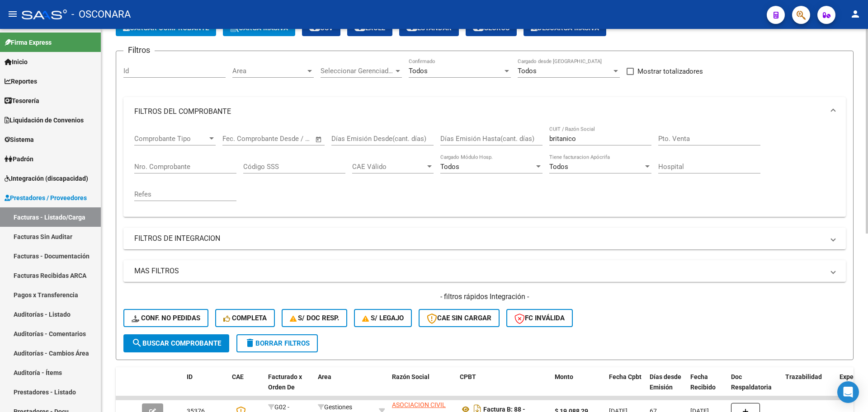  Describe the element at coordinates (176, 344) in the screenshot. I see `span: Buscar Comprobante` at that location.